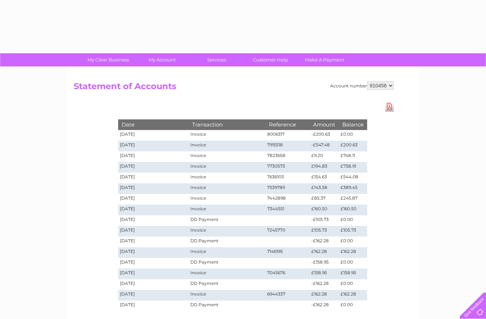 Image resolution: width=486 pixels, height=319 pixels. I want to click on td: 7539789, so click(287, 189).